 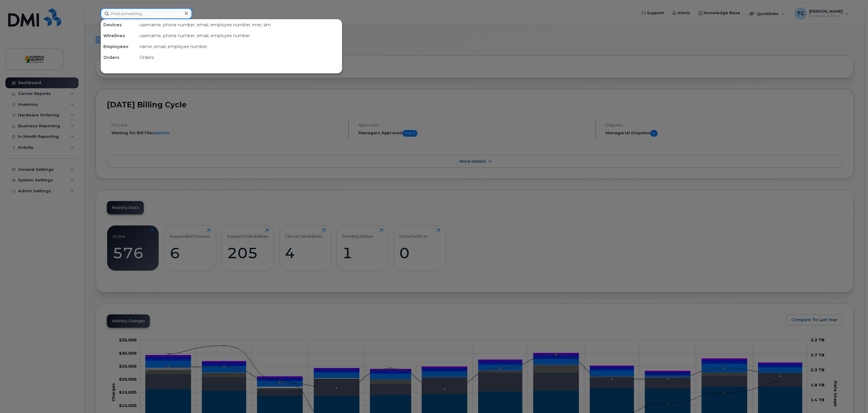 What do you see at coordinates (240, 36) in the screenshot?
I see `div: username, phone number, email, employee number` at bounding box center [240, 36].